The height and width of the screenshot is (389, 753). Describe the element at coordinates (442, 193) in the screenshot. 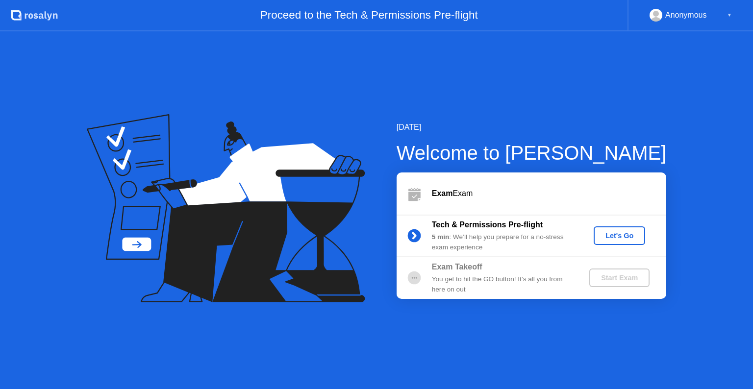

I see `b: Exam` at that location.